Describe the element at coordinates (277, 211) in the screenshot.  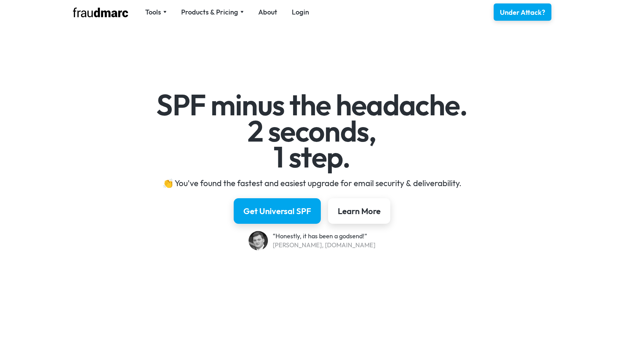
I see `div: Get Universal SPF` at that location.